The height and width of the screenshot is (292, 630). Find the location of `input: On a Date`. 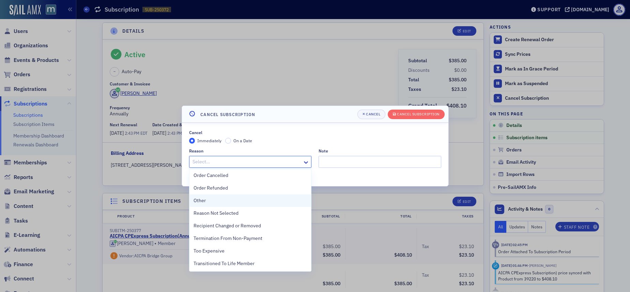

input: On a Date is located at coordinates (228, 141).